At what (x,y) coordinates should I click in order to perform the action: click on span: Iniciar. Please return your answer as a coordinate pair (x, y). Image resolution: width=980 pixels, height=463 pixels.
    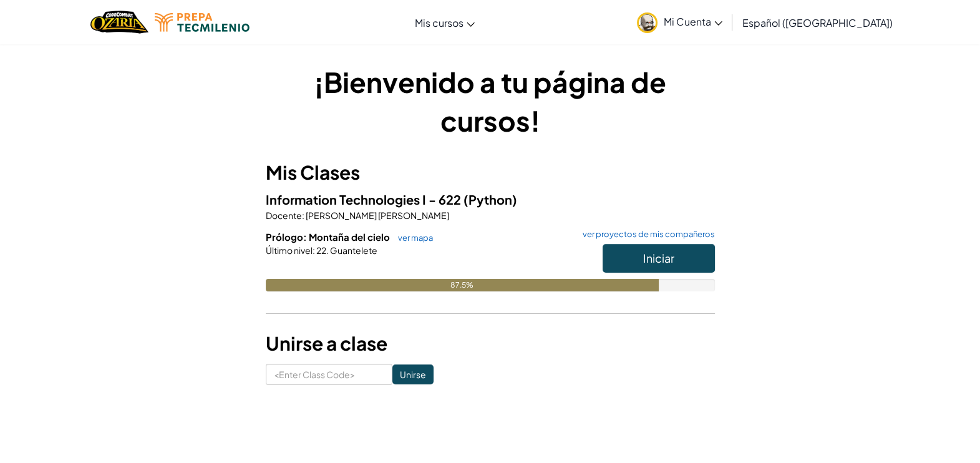
    Looking at the image, I should click on (659, 258).